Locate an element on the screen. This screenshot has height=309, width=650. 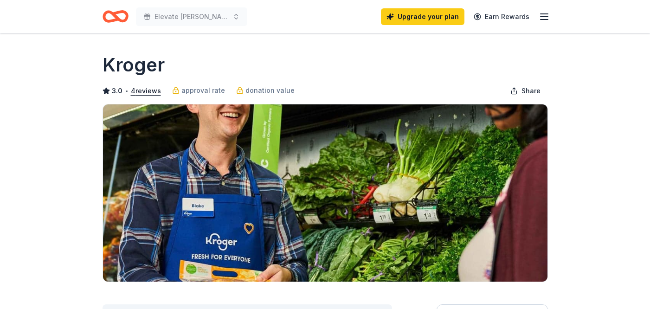
a: Upgrade your plan is located at coordinates (423, 17).